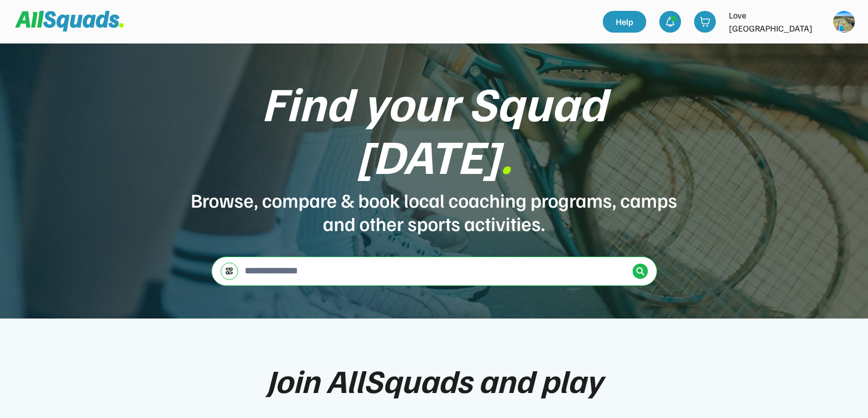 Image resolution: width=868 pixels, height=418 pixels. Describe the element at coordinates (641, 271) in the screenshot. I see `img: Icon%20%2838%29.svg` at that location.